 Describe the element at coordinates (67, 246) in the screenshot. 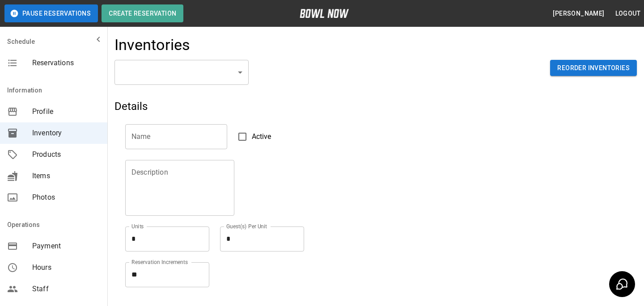

I see `span: Payment` at that location.